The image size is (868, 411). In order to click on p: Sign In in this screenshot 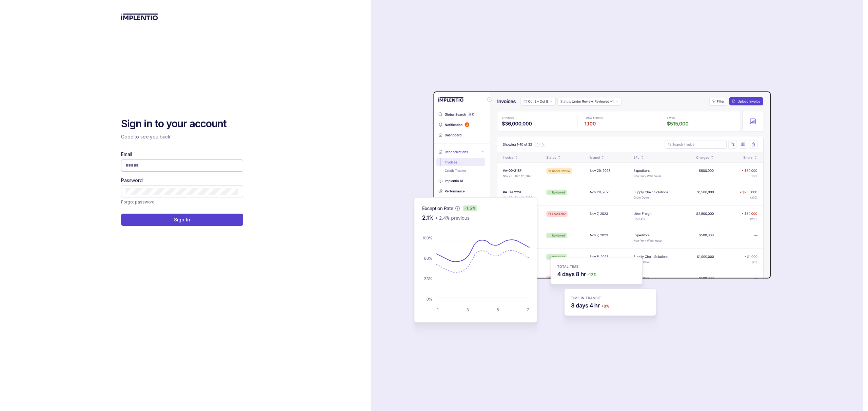, I will do `click(182, 220)`.